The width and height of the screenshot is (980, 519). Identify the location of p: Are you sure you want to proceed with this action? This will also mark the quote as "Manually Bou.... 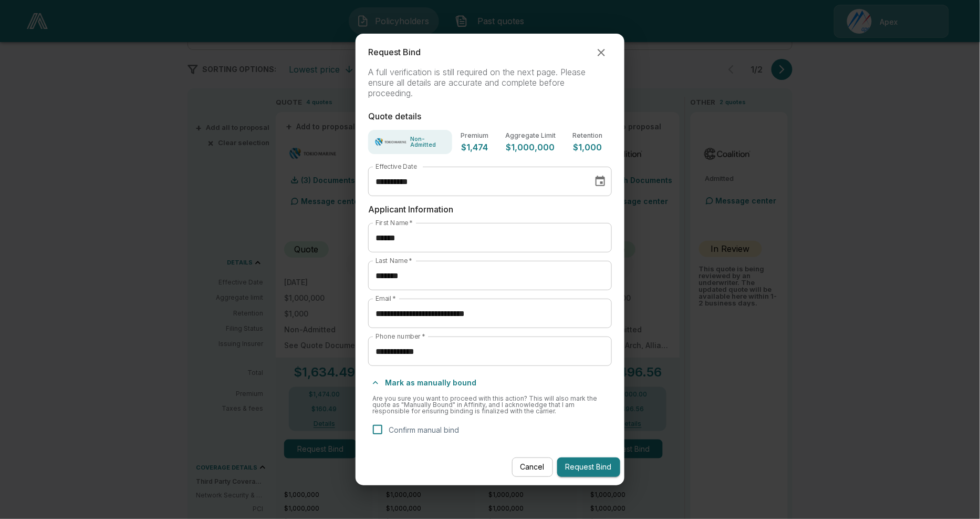
(490, 405).